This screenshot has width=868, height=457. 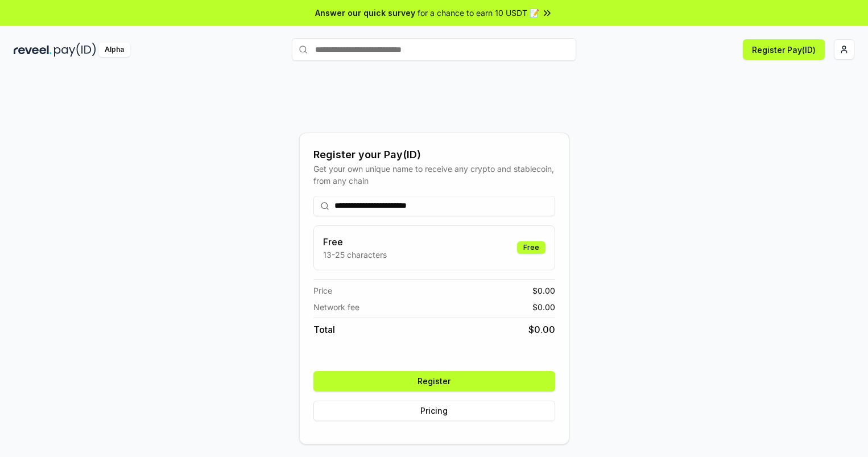 What do you see at coordinates (784, 50) in the screenshot?
I see `button: Register Pay(ID)` at bounding box center [784, 50].